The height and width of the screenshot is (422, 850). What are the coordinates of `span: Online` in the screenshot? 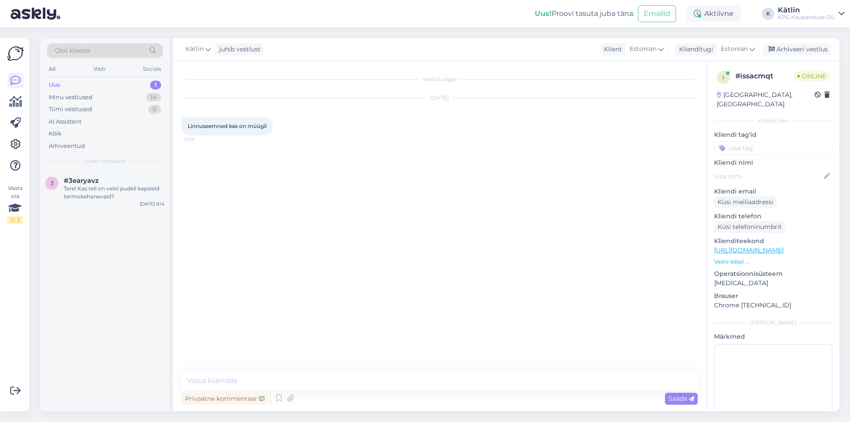 It's located at (811, 76).